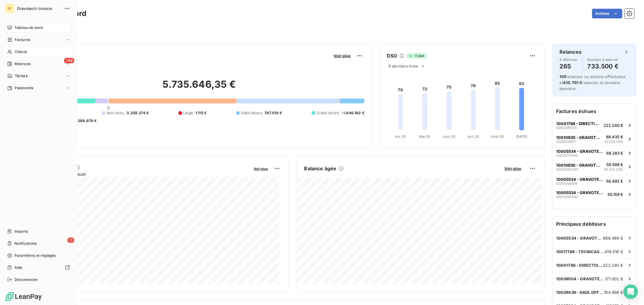 Image resolution: width=644 pixels, height=305 pixels. What do you see at coordinates (565, 142) in the screenshot?
I see `span: SI000018911` at bounding box center [565, 142].